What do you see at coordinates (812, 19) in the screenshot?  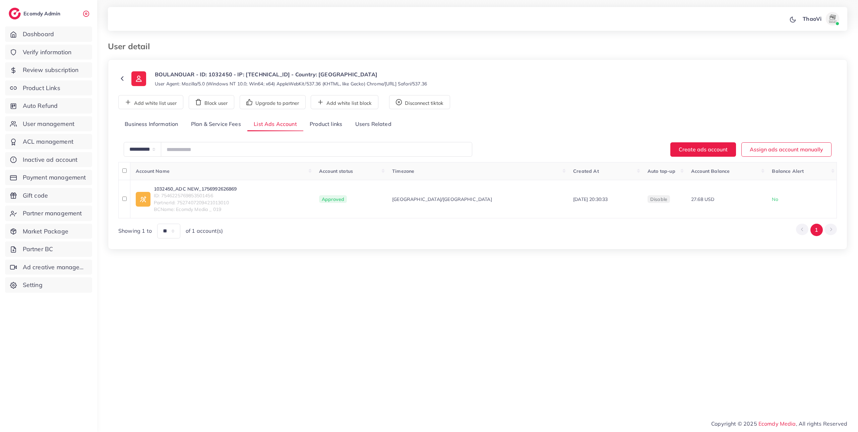 I see `p: ThaoVi` at bounding box center [812, 19].